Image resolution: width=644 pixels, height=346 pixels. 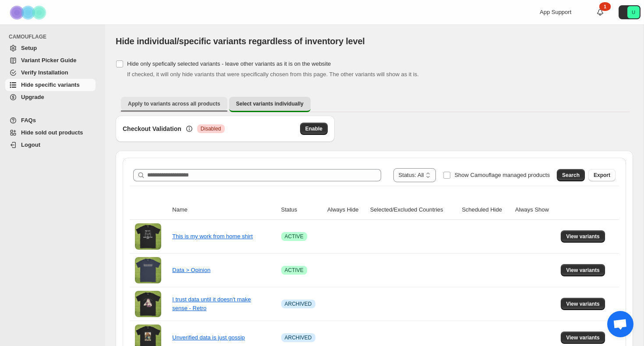 What do you see at coordinates (270, 104) in the screenshot?
I see `button: Select variants individually` at bounding box center [270, 104].